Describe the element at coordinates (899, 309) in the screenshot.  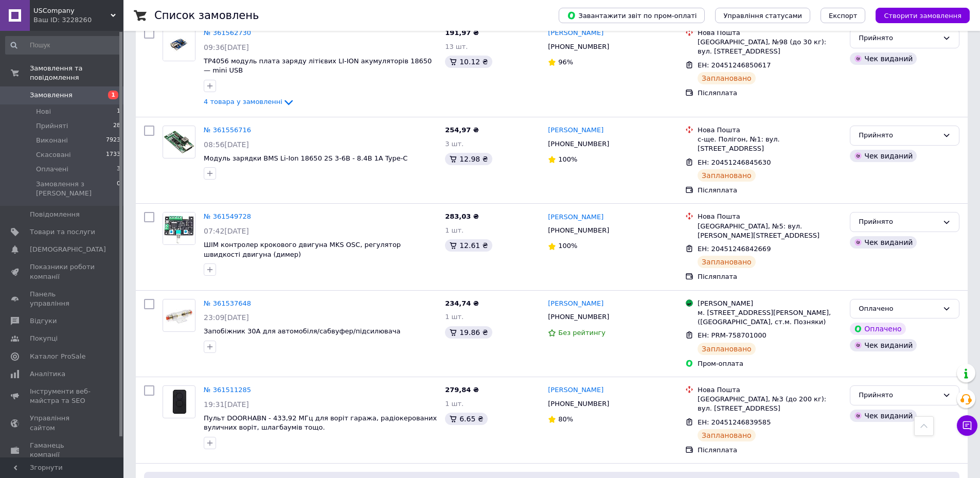
I see `div: Оплачено` at that location.